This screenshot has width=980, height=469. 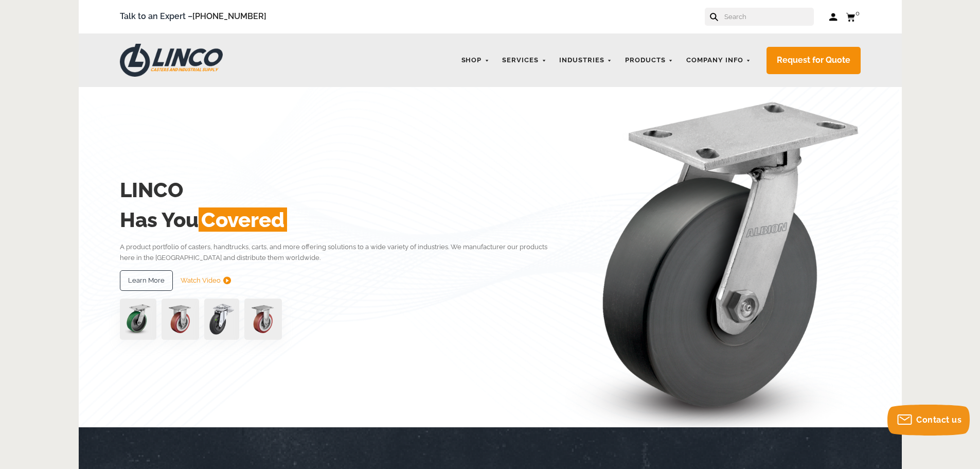 I want to click on h2: LINCO, so click(x=341, y=190).